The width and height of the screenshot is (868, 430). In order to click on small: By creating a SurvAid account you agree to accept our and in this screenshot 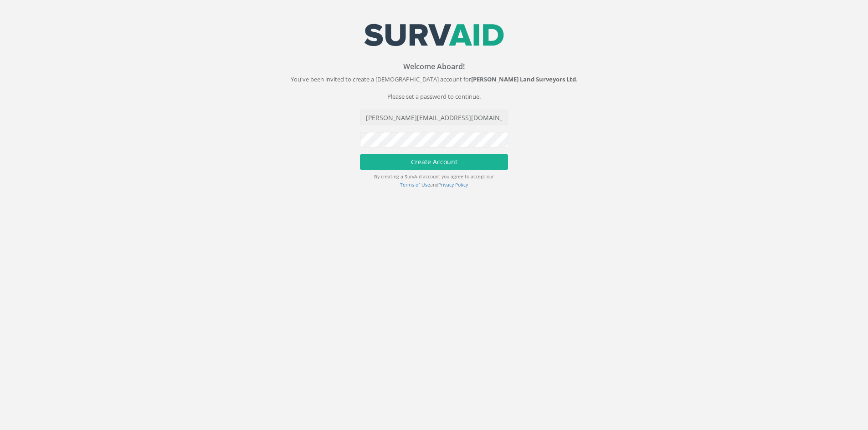, I will do `click(434, 181)`.